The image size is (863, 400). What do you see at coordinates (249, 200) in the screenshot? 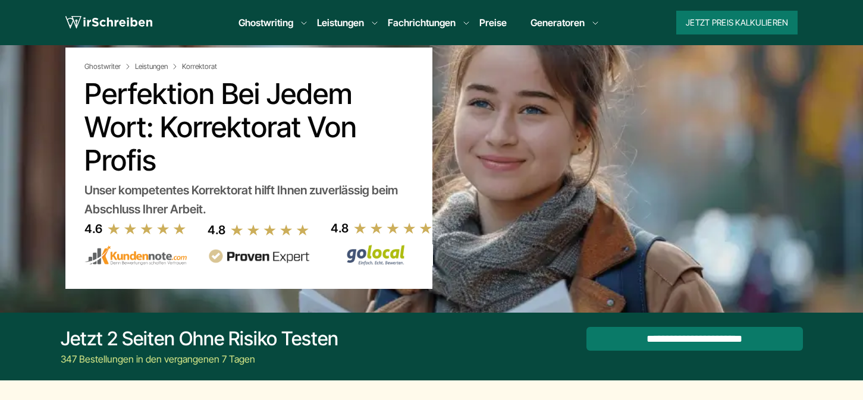
I see `div: Unser kompetentes Korrektorat hilft Ihnen zuverlässig beim Abschluss Ihrer Arbeit.` at bounding box center [249, 200].